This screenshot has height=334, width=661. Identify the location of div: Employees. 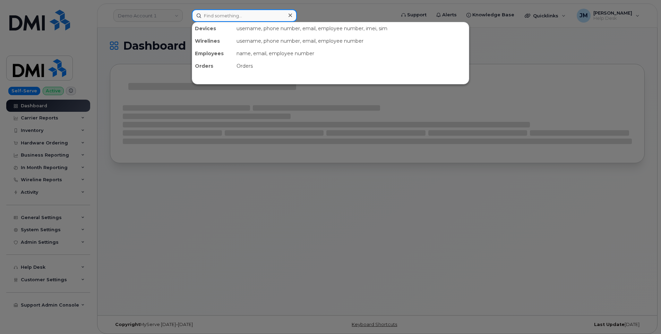
(213, 53).